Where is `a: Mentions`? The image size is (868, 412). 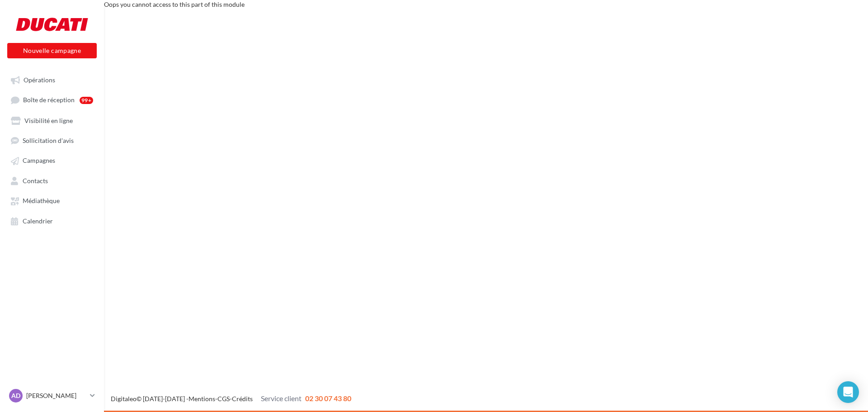
a: Mentions is located at coordinates (202, 398).